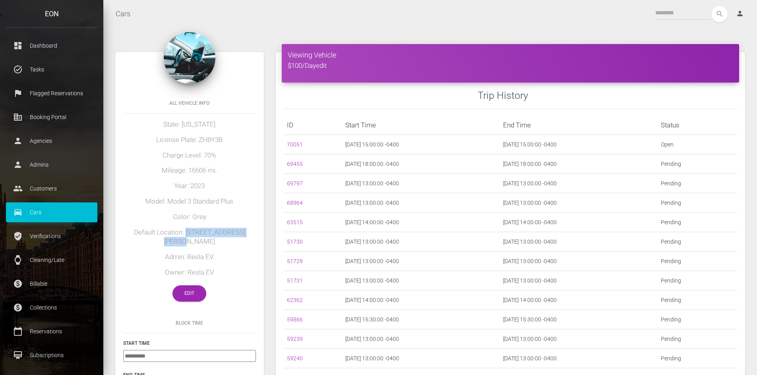  I want to click on a: flag Flagged Reservations, so click(52, 93).